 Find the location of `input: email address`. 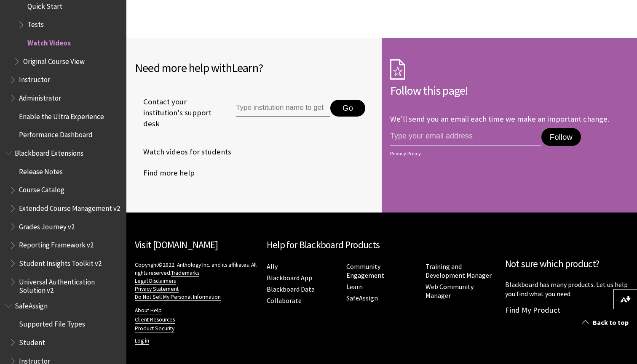

input: email address is located at coordinates (466, 137).